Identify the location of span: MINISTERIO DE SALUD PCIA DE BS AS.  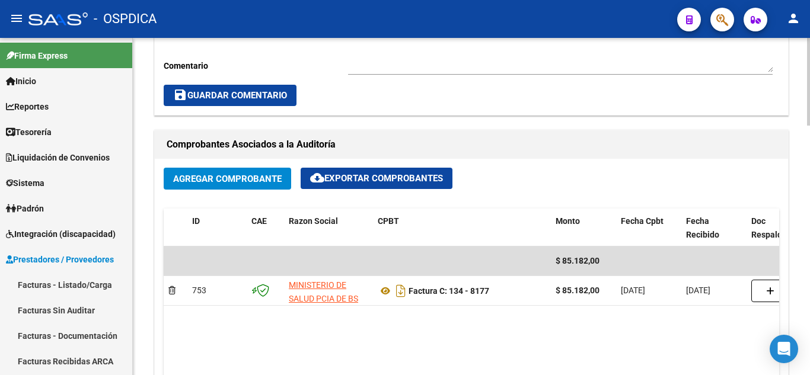
(323, 299).